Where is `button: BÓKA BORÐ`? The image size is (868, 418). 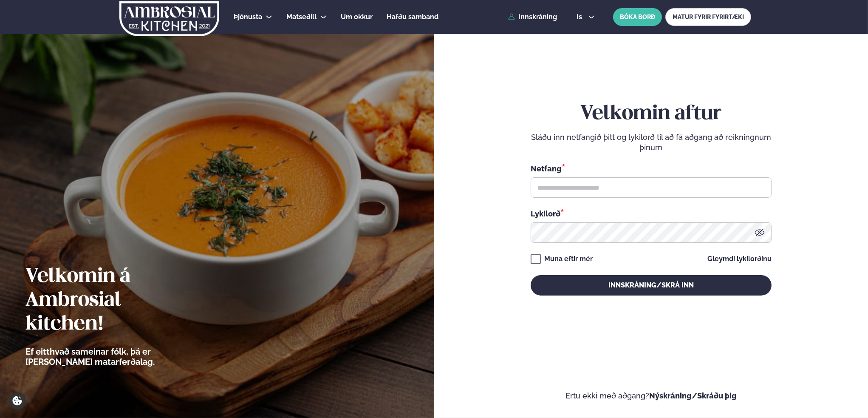 button: BÓKA BORÐ is located at coordinates (637, 17).